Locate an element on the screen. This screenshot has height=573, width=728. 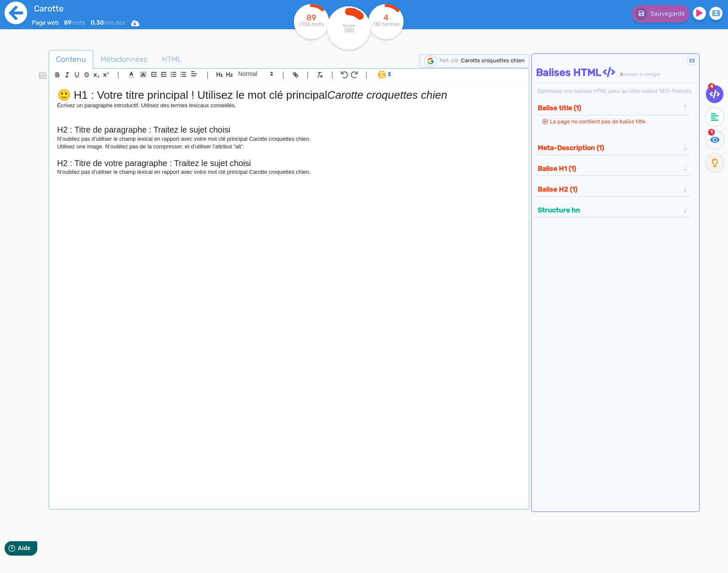
h2: H2 : Titre de votre paragraphe : Traitez le sujet choisi is located at coordinates (289, 163).